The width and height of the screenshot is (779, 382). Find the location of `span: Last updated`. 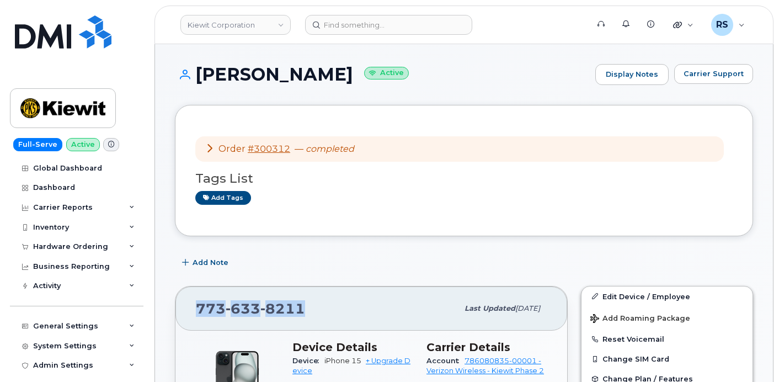

span: Last updated is located at coordinates (490, 308).